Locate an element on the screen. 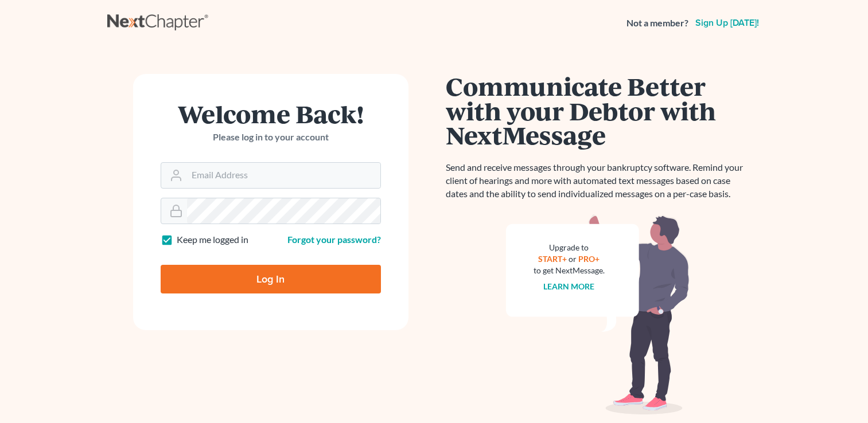  div: to get NextMessage. is located at coordinates (569, 271).